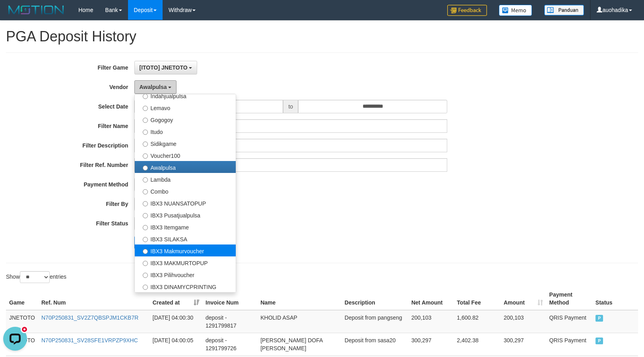 Image resolution: width=644 pixels, height=357 pixels. Describe the element at coordinates (145, 204) in the screenshot. I see `input: IBX3 NUANSATOPUP` at that location.